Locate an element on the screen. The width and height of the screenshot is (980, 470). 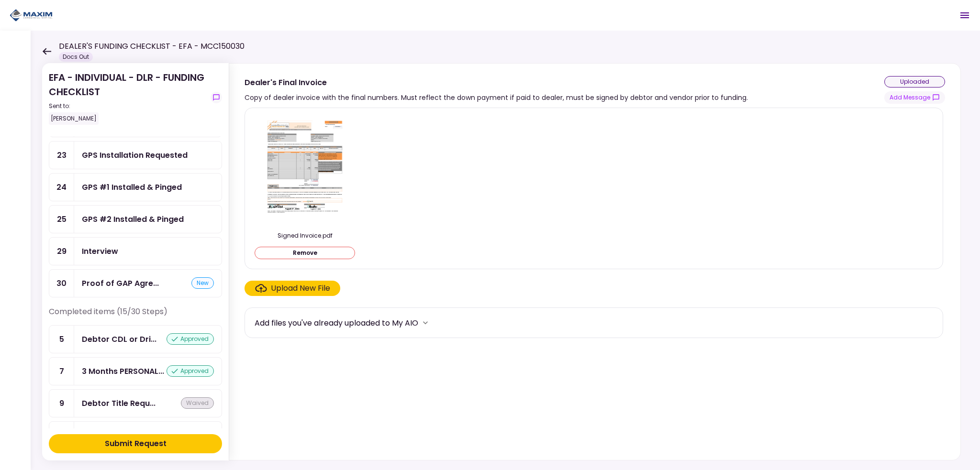
a: 23GPS Installation Requested is located at coordinates (136, 155).